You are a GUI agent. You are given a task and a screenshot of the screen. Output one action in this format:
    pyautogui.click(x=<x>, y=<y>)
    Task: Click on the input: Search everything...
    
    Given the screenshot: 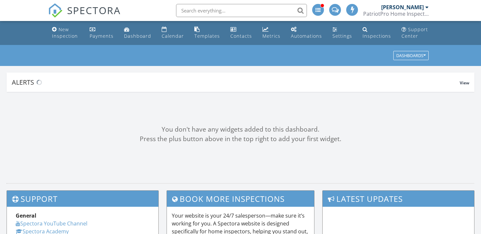 What is the action you would take?
    pyautogui.click(x=242, y=10)
    